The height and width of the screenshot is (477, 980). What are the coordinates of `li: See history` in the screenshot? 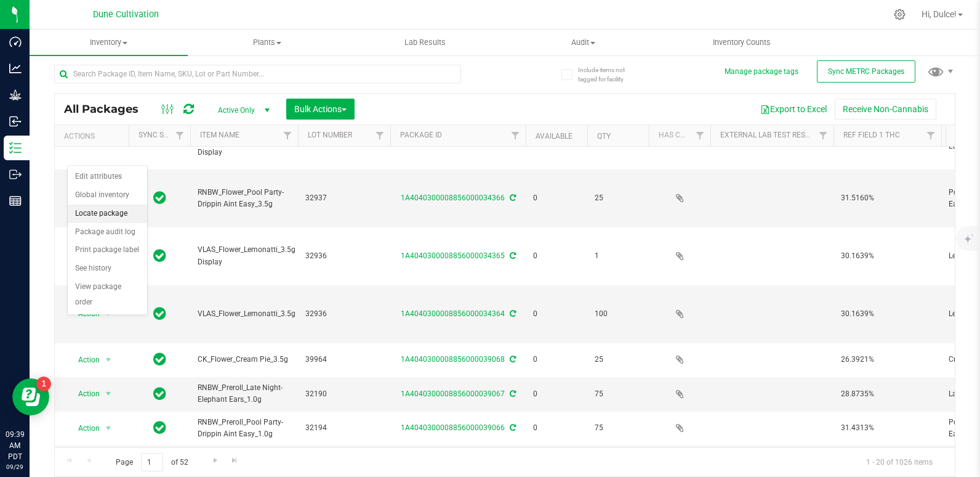 It's located at (107, 268).